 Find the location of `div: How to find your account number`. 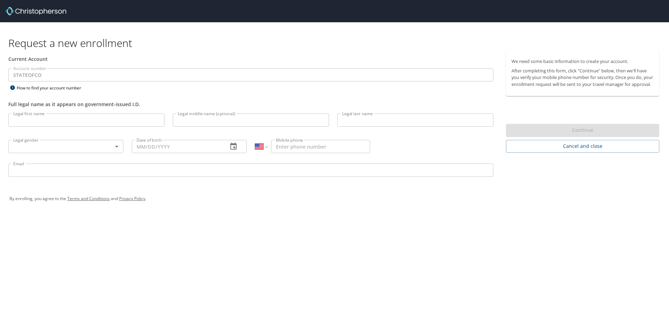

div: How to find your account number is located at coordinates (52, 88).